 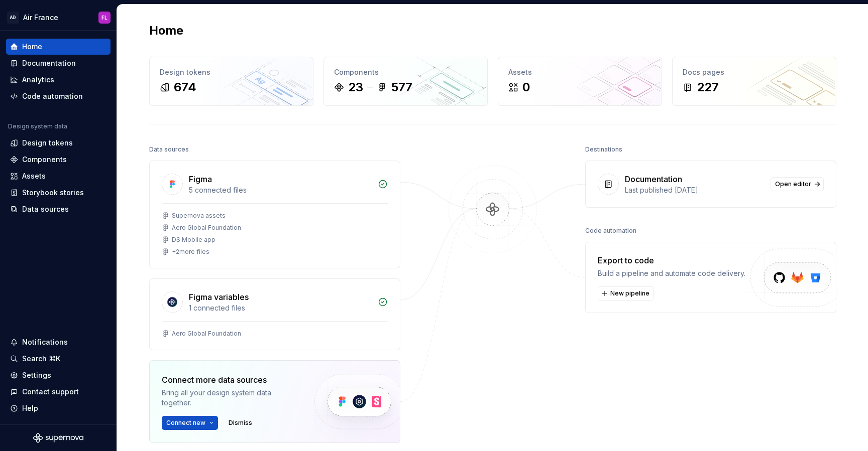 I want to click on div: Figma, so click(x=201, y=179).